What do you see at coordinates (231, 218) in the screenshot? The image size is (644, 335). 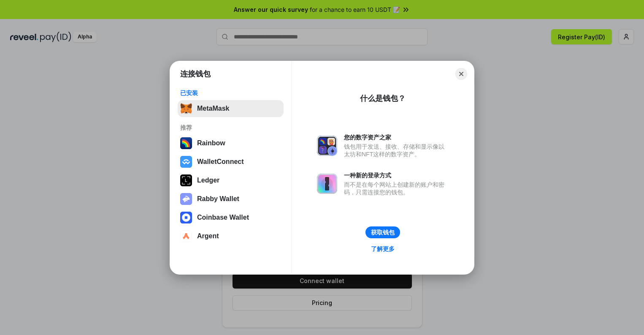 I see `button: Coinbase Wallet` at bounding box center [231, 218].